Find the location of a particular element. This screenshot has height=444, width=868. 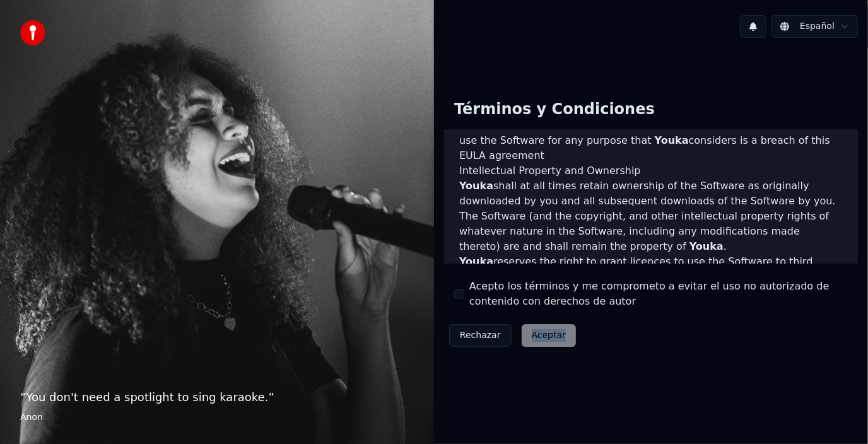

p: reserves the right to grant licences to use the Software to third parties. is located at coordinates (651, 270).